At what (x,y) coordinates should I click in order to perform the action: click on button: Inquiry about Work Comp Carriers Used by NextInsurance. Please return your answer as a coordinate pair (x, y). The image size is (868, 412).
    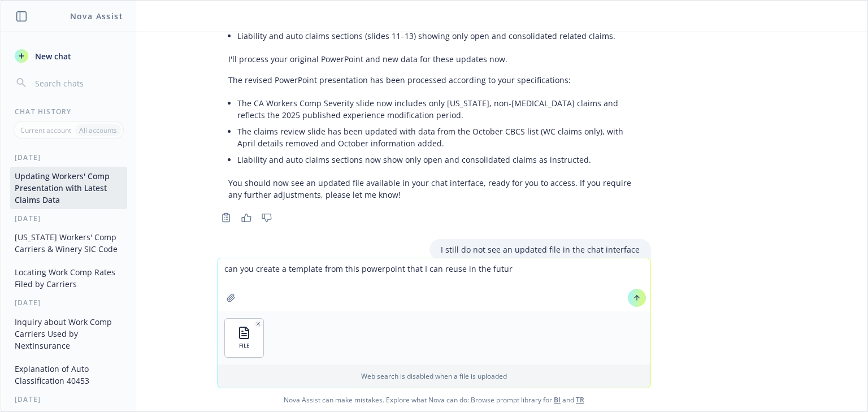
    Looking at the image, I should click on (68, 333).